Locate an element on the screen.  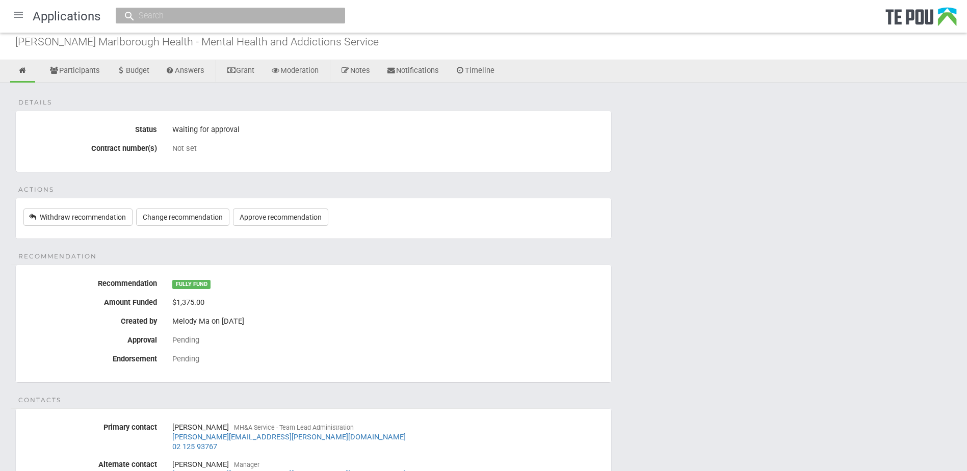
span: Actions is located at coordinates (36, 190).